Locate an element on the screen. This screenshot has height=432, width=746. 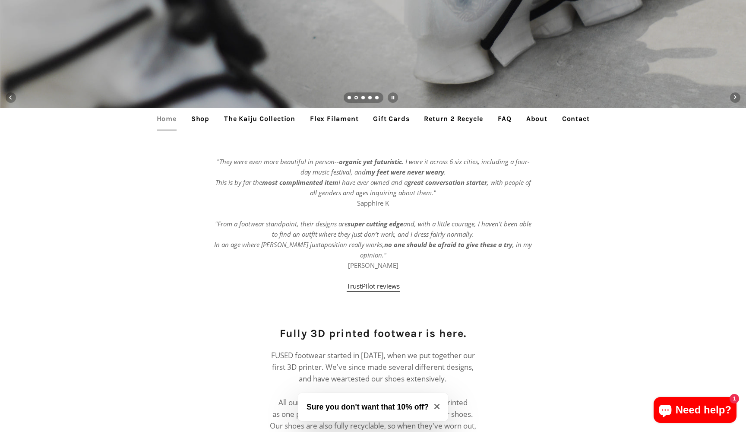
a: Load slide 1 is located at coordinates (350, 98).